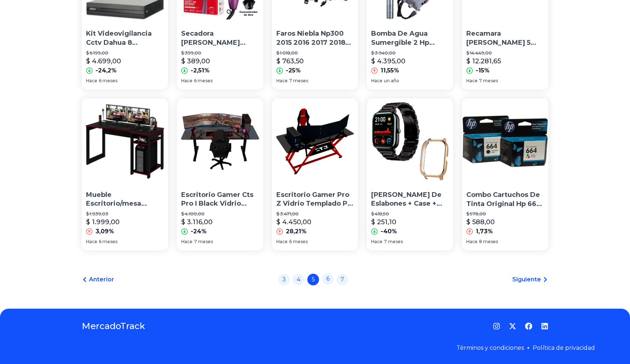  What do you see at coordinates (505, 214) in the screenshot?
I see `p: $ 578,00` at bounding box center [505, 214].